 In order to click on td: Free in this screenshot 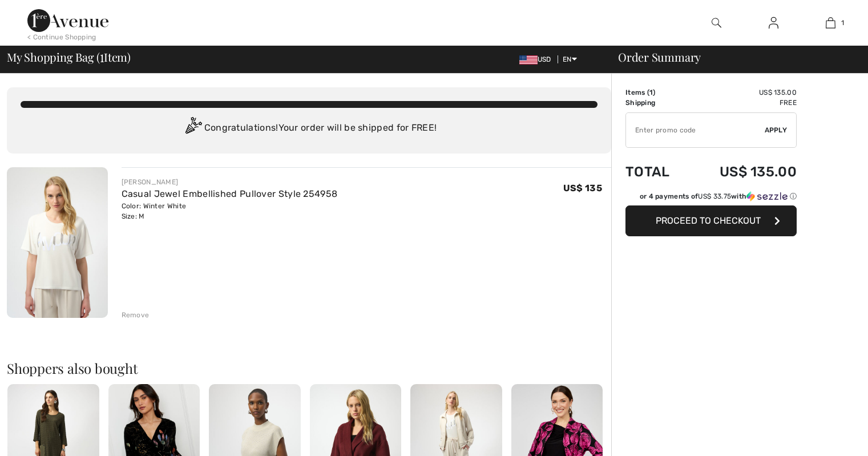, I will do `click(742, 102)`.